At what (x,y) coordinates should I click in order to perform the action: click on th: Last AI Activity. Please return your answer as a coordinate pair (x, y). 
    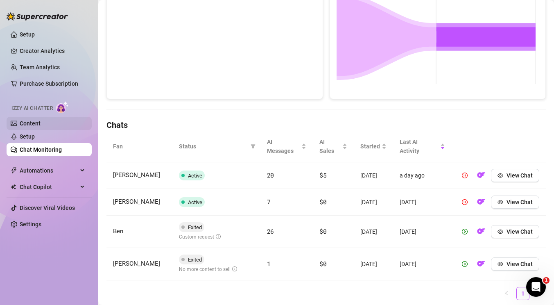
    Looking at the image, I should click on (422, 146).